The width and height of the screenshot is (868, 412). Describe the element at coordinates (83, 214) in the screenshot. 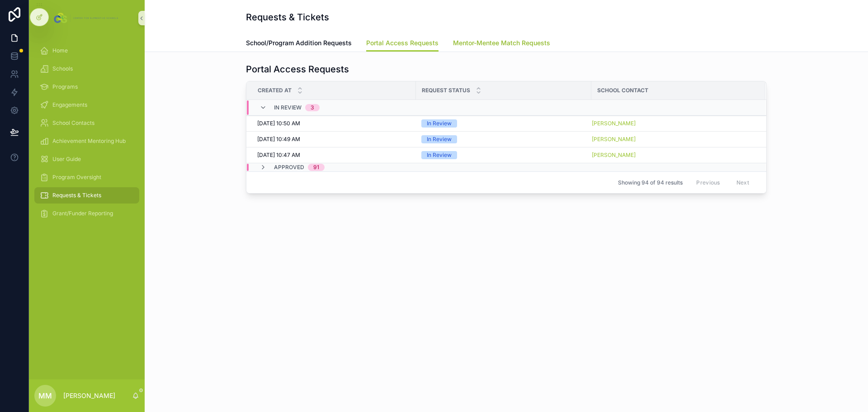

I see `span: Grant/Funder Reporting` at that location.